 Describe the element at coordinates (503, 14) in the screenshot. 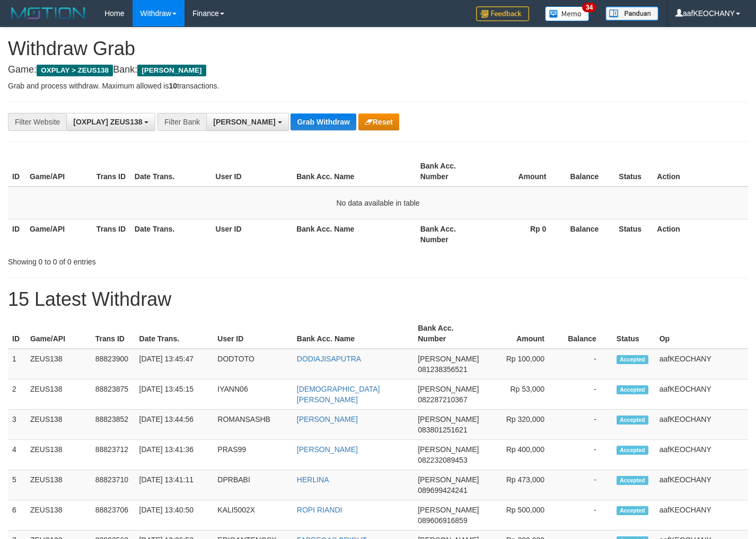

I see `img: Feedback.jpg` at that location.